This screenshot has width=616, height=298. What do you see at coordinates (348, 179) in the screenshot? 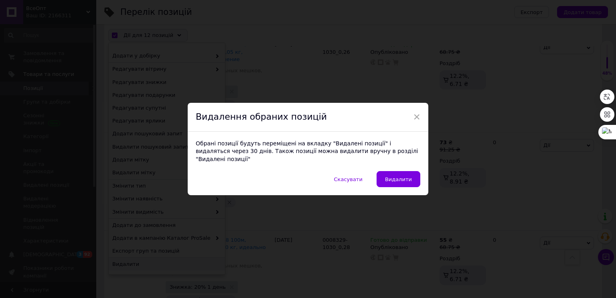
I see `span: Скасувати` at bounding box center [348, 179].